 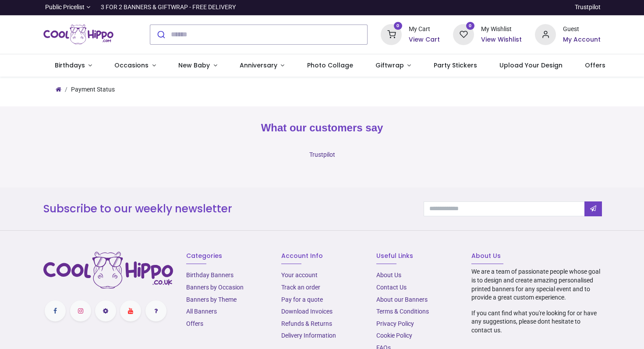 What do you see at coordinates (403, 312) in the screenshot?
I see `a: Terms & Conditions` at bounding box center [403, 312].